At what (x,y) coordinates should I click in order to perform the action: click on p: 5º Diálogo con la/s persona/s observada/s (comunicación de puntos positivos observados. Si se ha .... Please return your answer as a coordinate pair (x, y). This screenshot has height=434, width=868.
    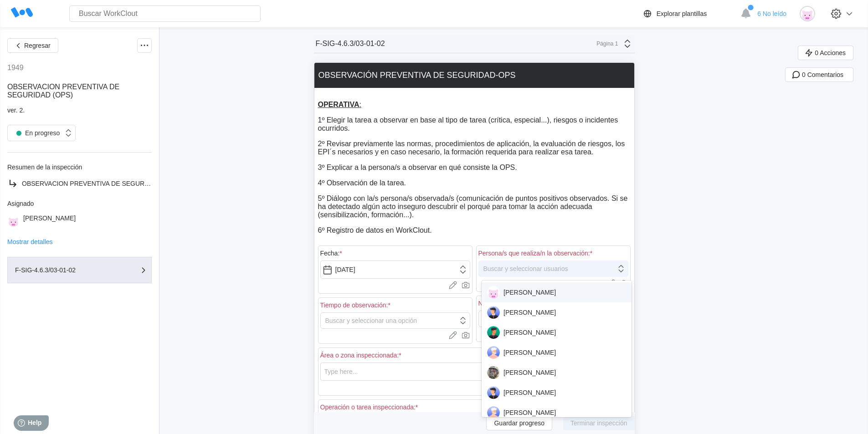
    Looking at the image, I should click on (475, 207).